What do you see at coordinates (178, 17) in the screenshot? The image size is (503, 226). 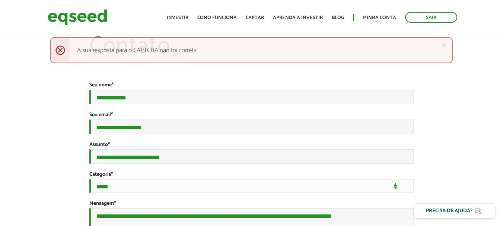 I see `a: Investir` at bounding box center [178, 17].